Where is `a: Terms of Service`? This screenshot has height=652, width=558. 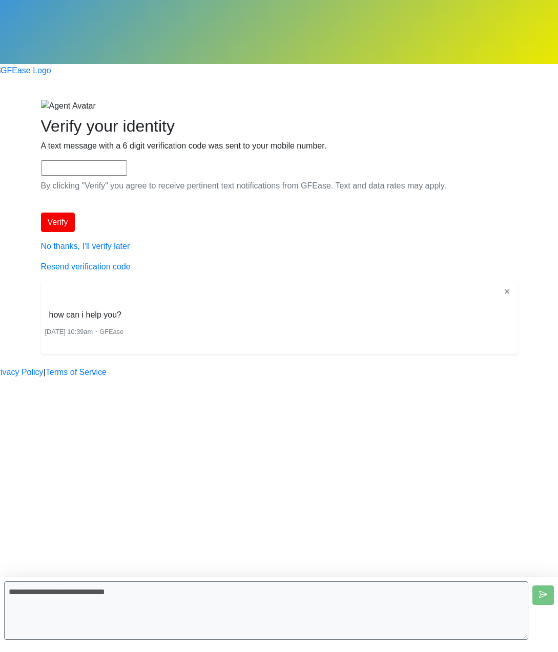
a: Terms of Service is located at coordinates (76, 372).